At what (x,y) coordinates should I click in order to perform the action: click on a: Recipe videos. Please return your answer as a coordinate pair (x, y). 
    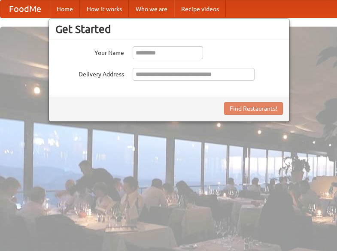
    Looking at the image, I should click on (200, 9).